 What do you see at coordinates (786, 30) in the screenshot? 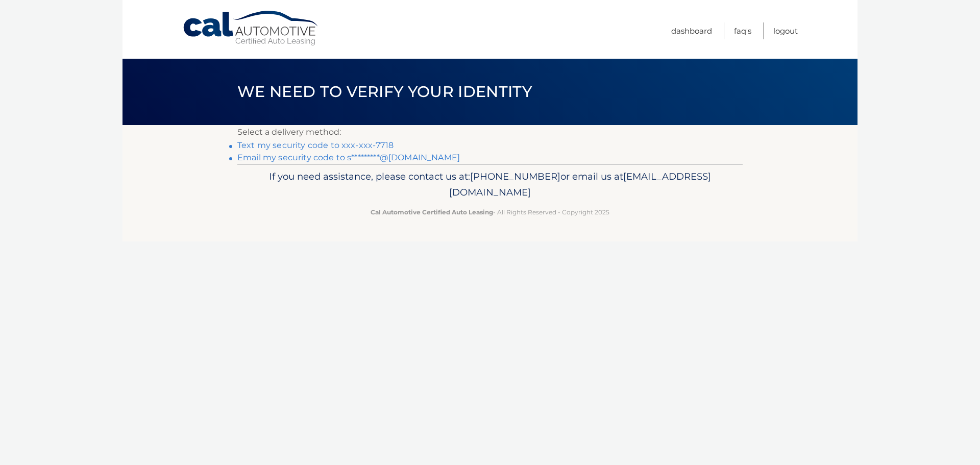
I see `a: Logout` at bounding box center [786, 30].